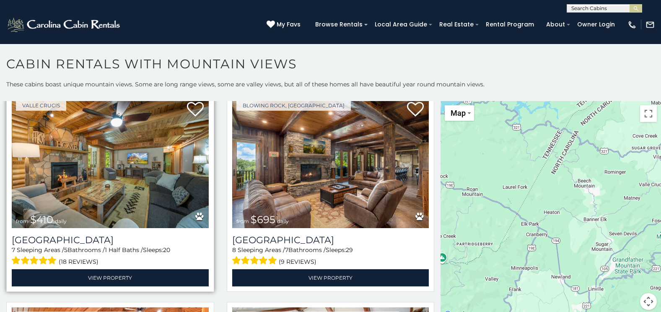 This screenshot has width=661, height=312. Describe the element at coordinates (124, 250) in the screenshot. I see `span: 1 Half Baths /` at that location.